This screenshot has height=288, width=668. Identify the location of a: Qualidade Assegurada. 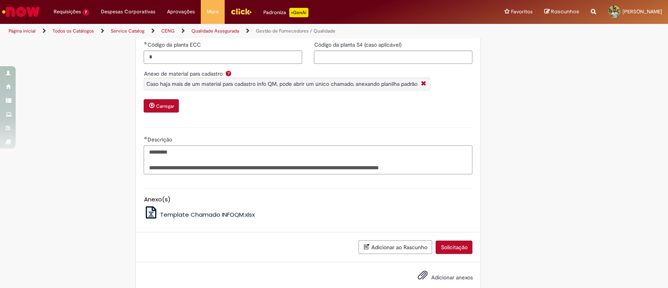
(215, 31).